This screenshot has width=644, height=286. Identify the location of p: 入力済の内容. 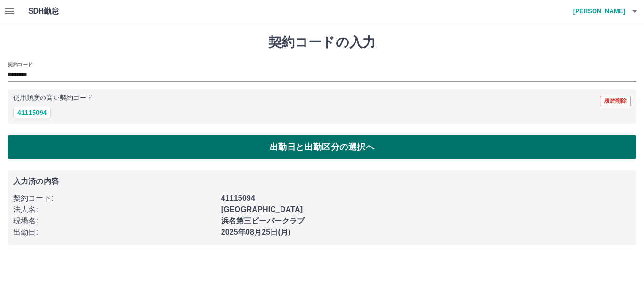
(322, 181).